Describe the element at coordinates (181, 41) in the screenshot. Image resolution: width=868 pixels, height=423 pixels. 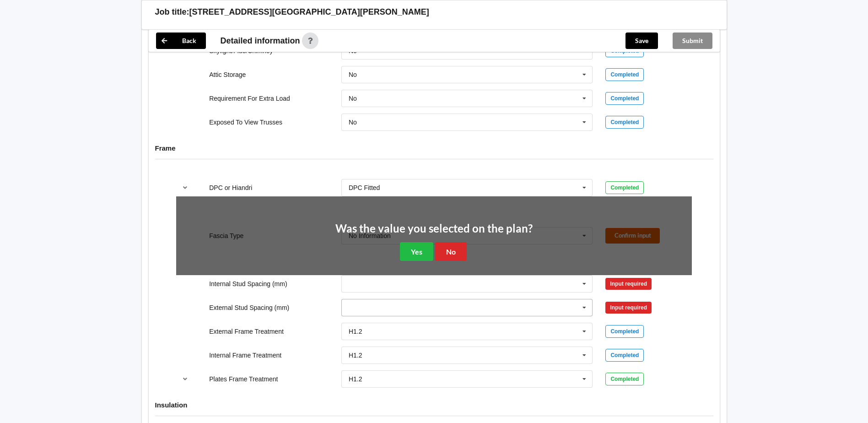
I see `button: Back` at that location.